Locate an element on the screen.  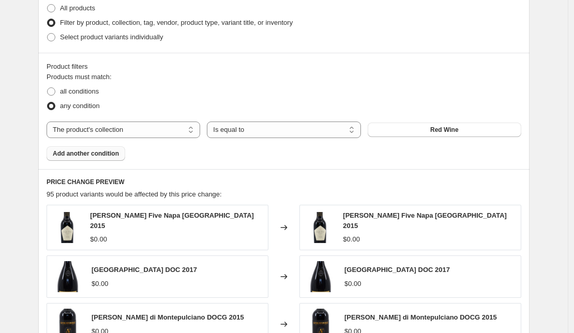
span: any condition is located at coordinates (80, 105).